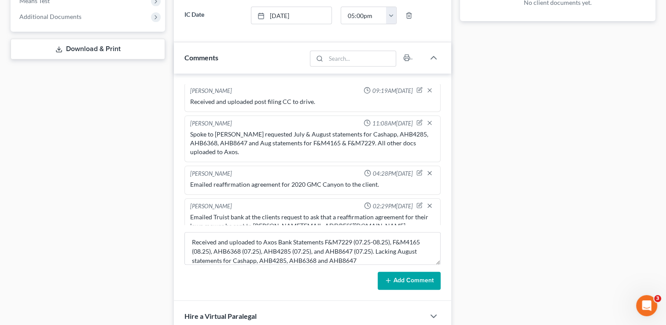  Describe the element at coordinates (312, 221) in the screenshot. I see `div: Emailed Truist bank at the clients request to ask that a reaffirmation agreement for their lawn m...` at that location.